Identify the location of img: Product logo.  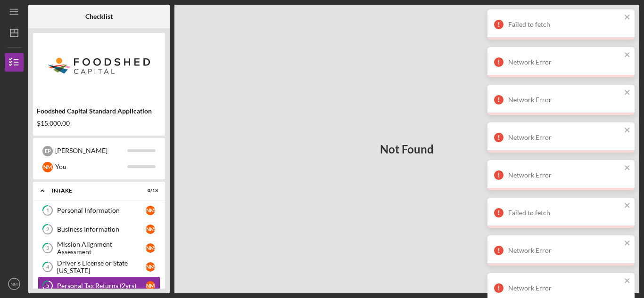
(99, 66).